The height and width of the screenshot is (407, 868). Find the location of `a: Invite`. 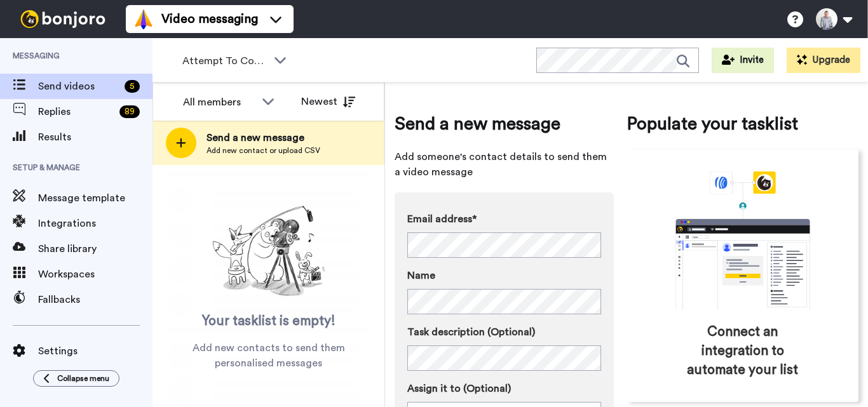

a: Invite is located at coordinates (743, 60).